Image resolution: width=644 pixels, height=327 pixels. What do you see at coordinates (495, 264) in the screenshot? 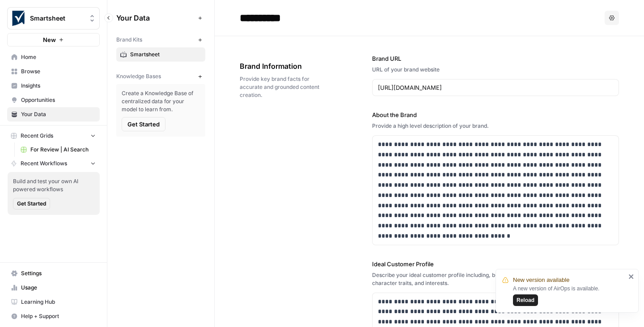
I see `label: Ideal Customer Profile` at bounding box center [495, 264].